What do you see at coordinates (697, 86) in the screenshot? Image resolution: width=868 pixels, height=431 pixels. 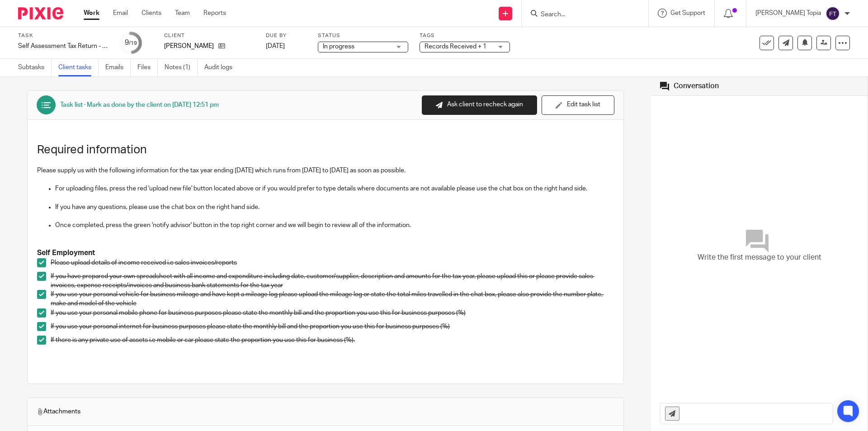 I see `div: Conversation` at bounding box center [697, 86].